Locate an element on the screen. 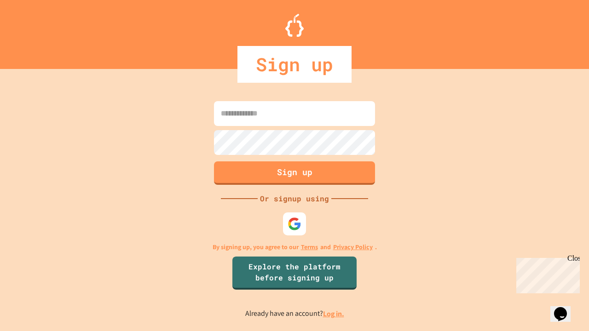 This screenshot has width=589, height=331. img: google-icon.svg is located at coordinates (294, 224).